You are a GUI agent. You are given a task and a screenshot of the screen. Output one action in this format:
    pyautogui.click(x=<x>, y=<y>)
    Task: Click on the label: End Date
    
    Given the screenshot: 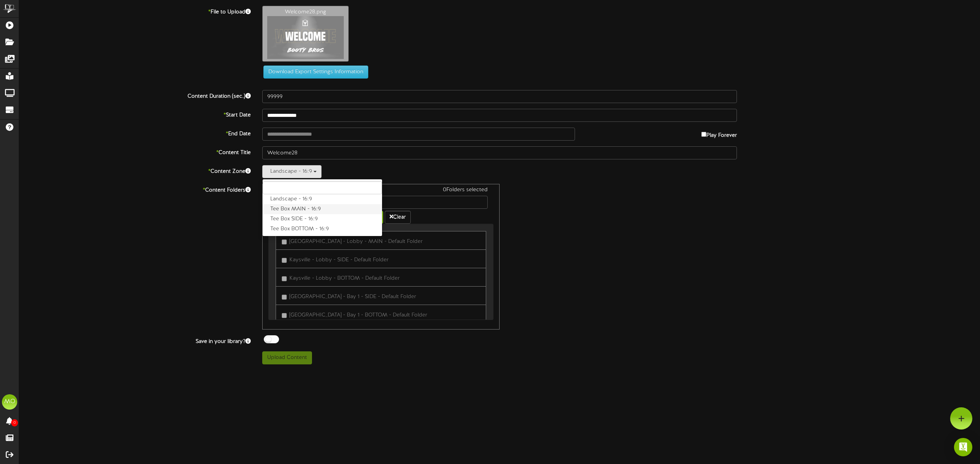 What is the action you would take?
    pyautogui.click(x=135, y=133)
    